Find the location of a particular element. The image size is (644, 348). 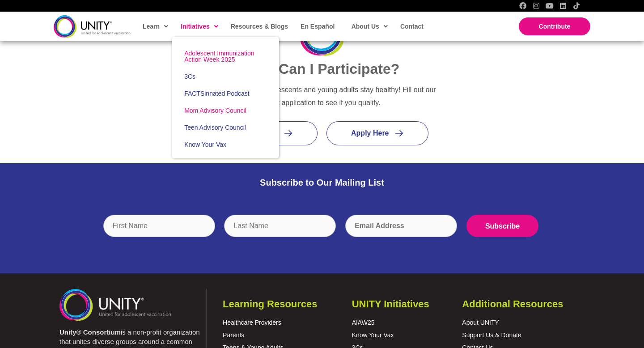

span: 3Cs is located at coordinates (190, 77).